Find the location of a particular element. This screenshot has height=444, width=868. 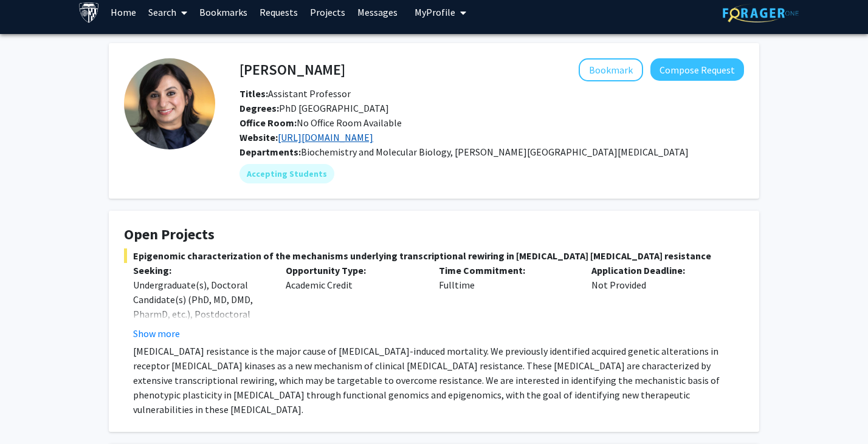

b: Office Room: is located at coordinates (268, 122).